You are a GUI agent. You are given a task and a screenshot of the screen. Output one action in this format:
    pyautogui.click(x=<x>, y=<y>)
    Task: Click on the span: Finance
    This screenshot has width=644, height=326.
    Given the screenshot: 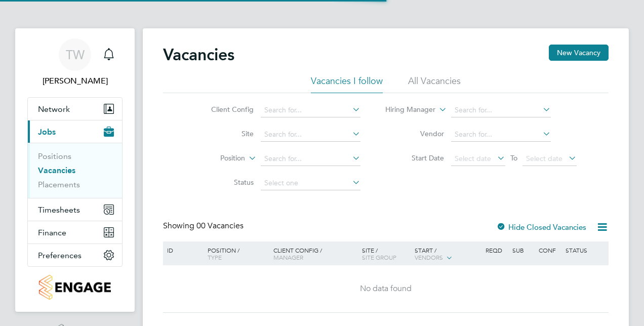 What is the action you would take?
    pyautogui.click(x=52, y=232)
    